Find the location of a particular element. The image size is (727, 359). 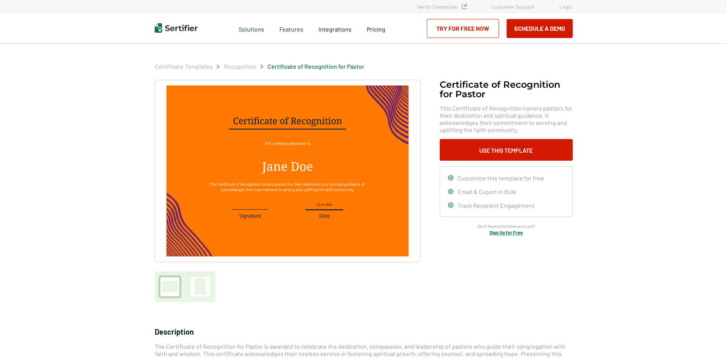

a: Pricing is located at coordinates (376, 28).